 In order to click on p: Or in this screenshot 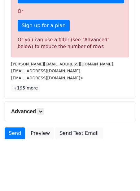, I will do `click(70, 11)`.